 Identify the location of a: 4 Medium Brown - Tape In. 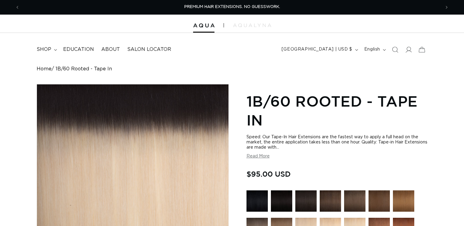
(379, 203).